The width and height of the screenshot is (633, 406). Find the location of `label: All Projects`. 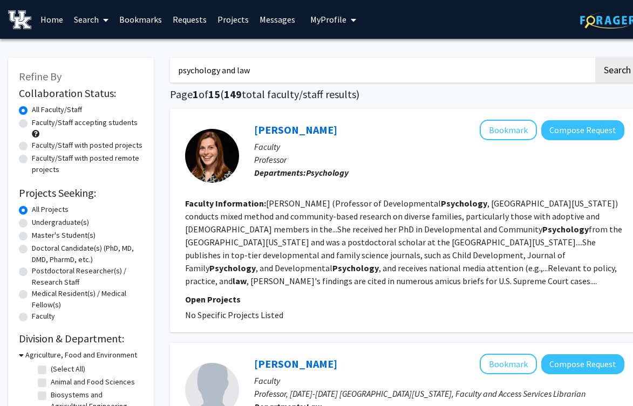

label: All Projects is located at coordinates (50, 209).